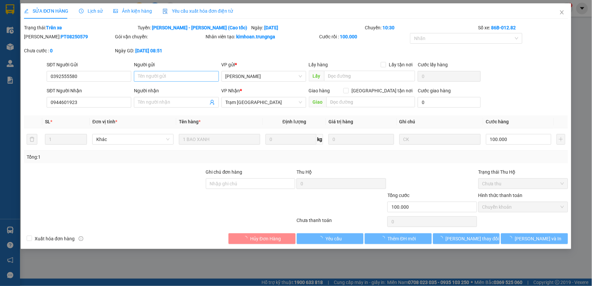  Describe the element at coordinates (523, 172) in the screenshot. I see `div: Trạng thái Thu Hộ` at that location.